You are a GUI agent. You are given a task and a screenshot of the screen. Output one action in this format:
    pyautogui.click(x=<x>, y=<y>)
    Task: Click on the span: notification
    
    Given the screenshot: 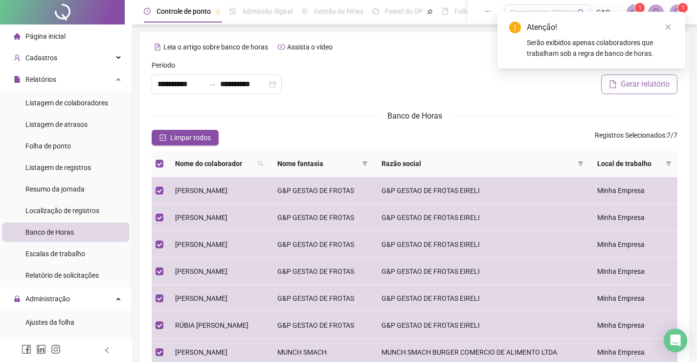 What is the action you would take?
    pyautogui.click(x=635, y=12)
    